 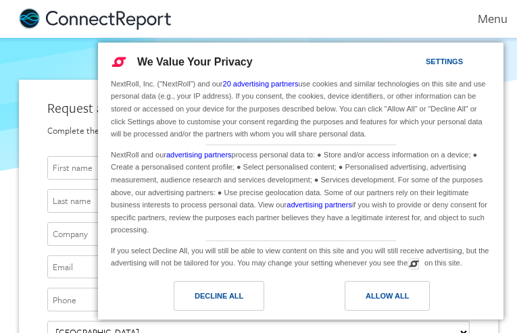 What do you see at coordinates (301, 191) in the screenshot?
I see `div: NextRoll and our process personal data to: ● Store and/or access information on a device; ● Creat...` at bounding box center [301, 191].